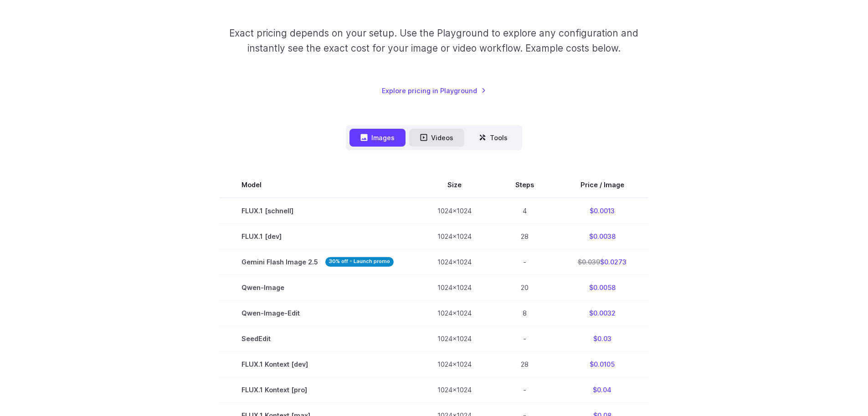 This screenshot has width=868, height=416. I want to click on th: Steps, so click(525, 185).